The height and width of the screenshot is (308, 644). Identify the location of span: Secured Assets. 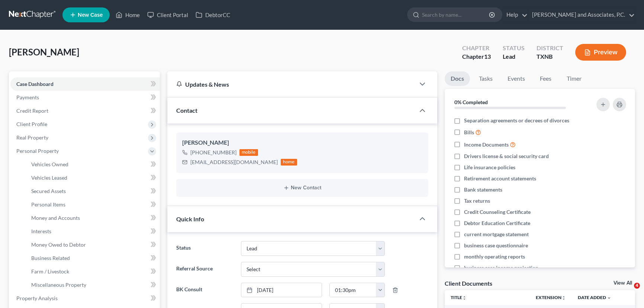
(48, 191).